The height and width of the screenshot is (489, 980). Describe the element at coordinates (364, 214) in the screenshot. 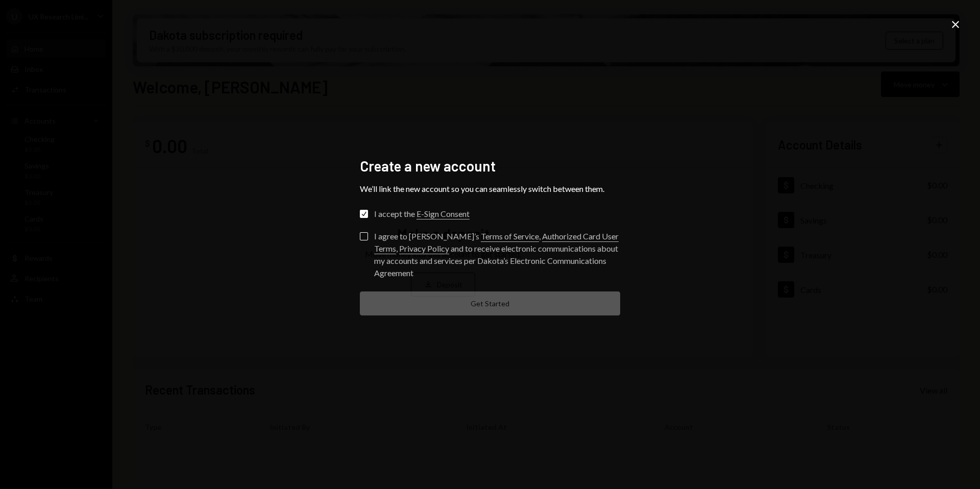

I see `button: I accept the E-Sign Consent` at that location.